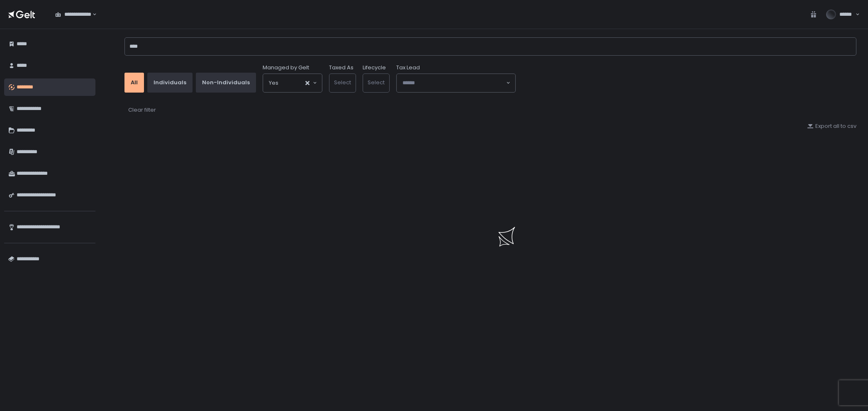 Image resolution: width=868 pixels, height=411 pixels. I want to click on div: Individuals, so click(170, 83).